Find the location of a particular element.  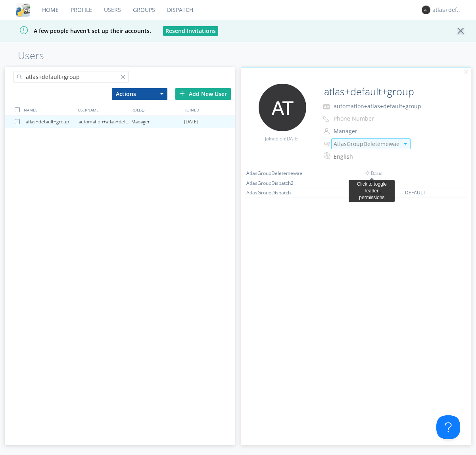

img: person-outline.svg is located at coordinates (327, 131).